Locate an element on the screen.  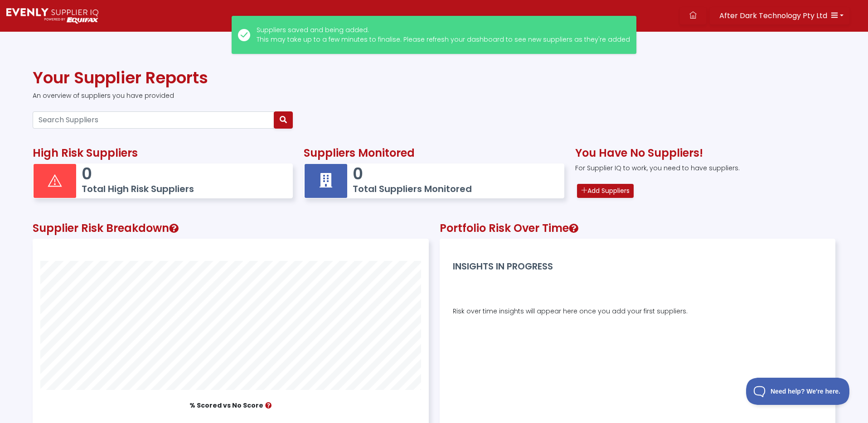
button: After Dark Technology Pty Ltd is located at coordinates (779, 16).